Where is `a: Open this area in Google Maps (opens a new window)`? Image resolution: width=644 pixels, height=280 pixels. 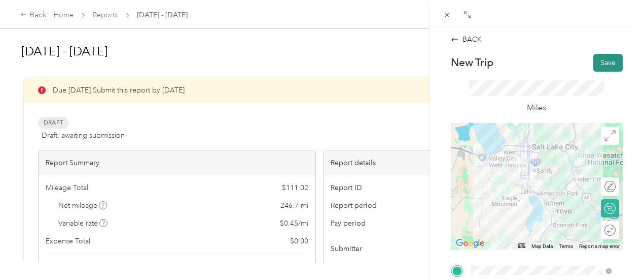 a: Open this area in Google Maps (opens a new window) is located at coordinates (470, 243).